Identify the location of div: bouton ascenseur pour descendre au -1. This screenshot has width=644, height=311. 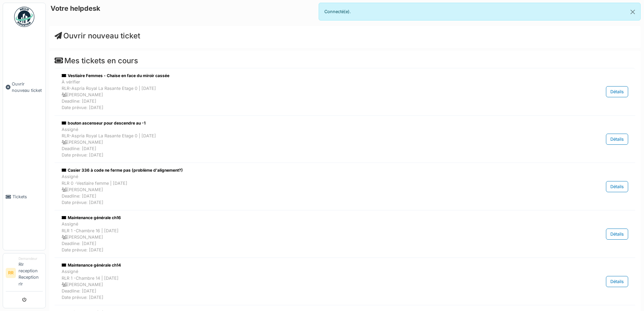
(303, 123).